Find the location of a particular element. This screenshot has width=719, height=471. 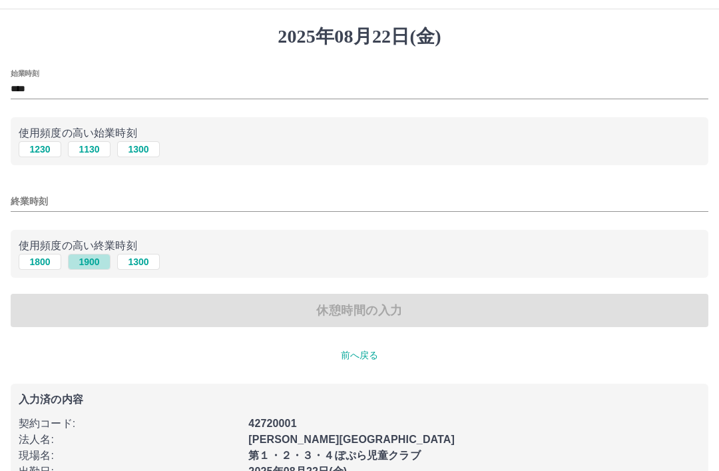

p: 入力済の内容 is located at coordinates (360, 400).